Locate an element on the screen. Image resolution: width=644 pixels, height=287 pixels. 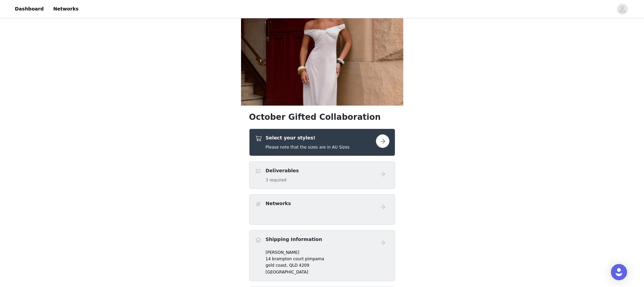
h4: Shipping Information is located at coordinates (294, 239).